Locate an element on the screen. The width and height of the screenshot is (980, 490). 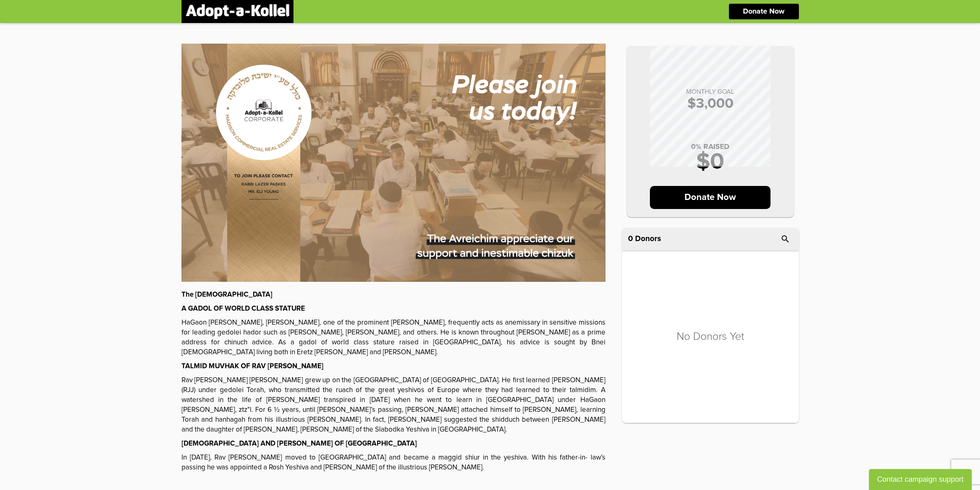
span: 0 is located at coordinates (630, 239).